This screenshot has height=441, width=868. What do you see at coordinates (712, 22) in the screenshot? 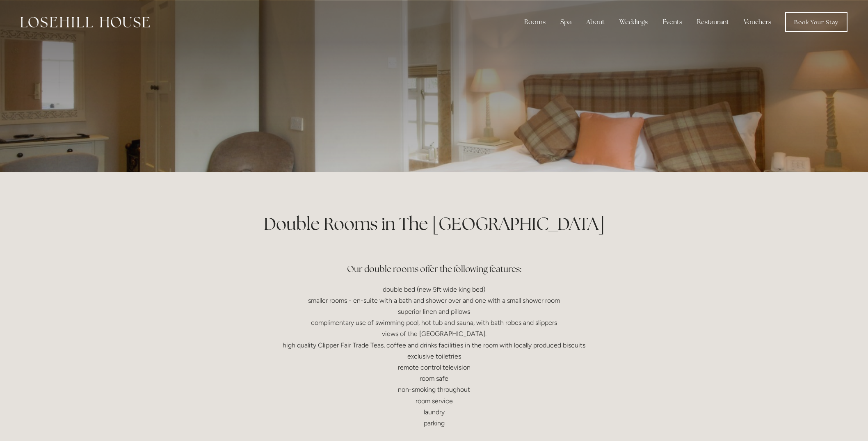
I see `div: Restaurant` at bounding box center [712, 22].